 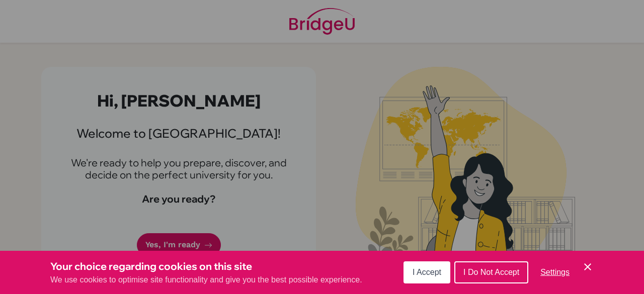 What do you see at coordinates (206, 280) in the screenshot?
I see `p: We use cookies to optimise site functionality and give you the best possible experience.` at bounding box center [206, 280].